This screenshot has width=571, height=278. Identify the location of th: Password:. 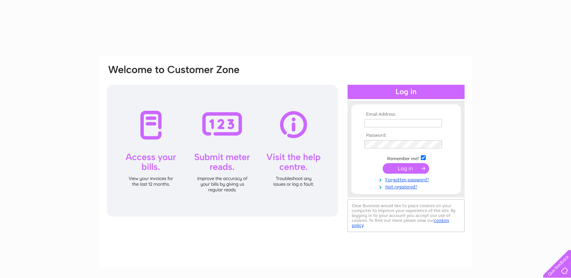
(406, 136).